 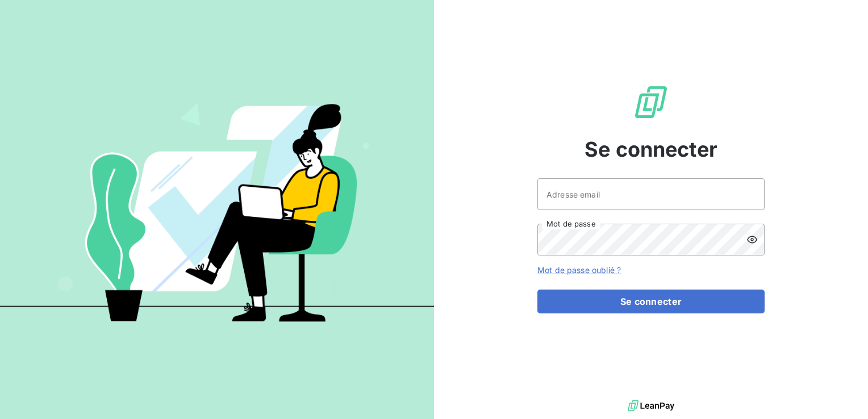 I want to click on span: Se connecter, so click(x=651, y=149).